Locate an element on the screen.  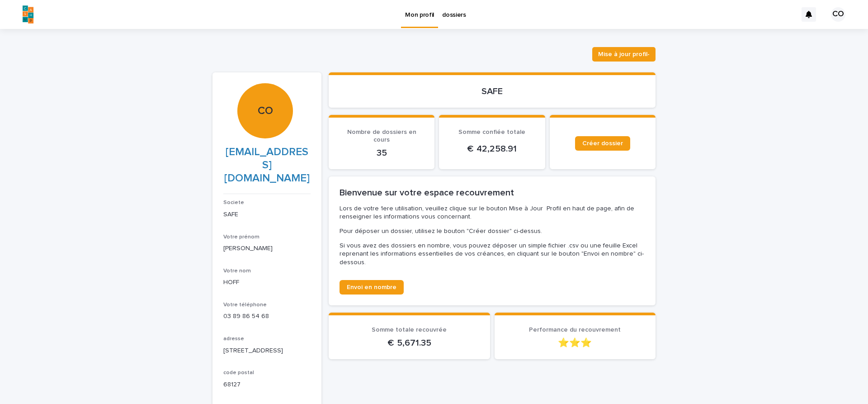
p: Si vous avez des dossiers en nombre, vous pouvez déposer un simple fichier .csv ou une feuille Ex... is located at coordinates (492, 253).